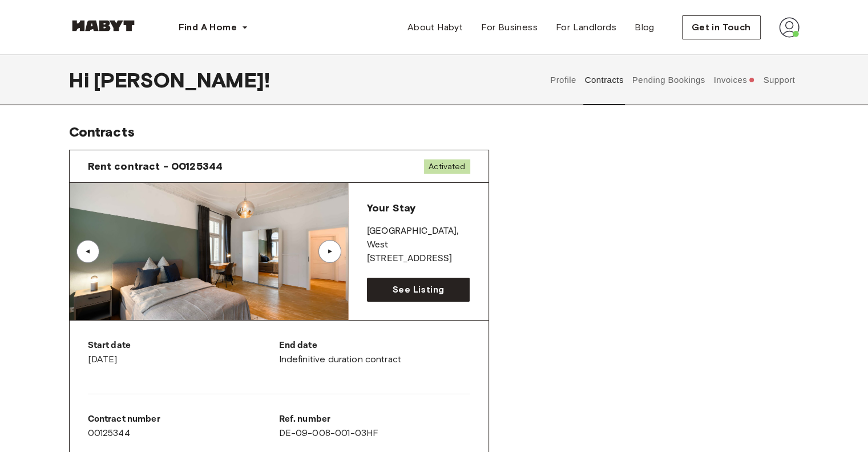  Describe the element at coordinates (435, 27) in the screenshot. I see `a: About Habyt` at that location.